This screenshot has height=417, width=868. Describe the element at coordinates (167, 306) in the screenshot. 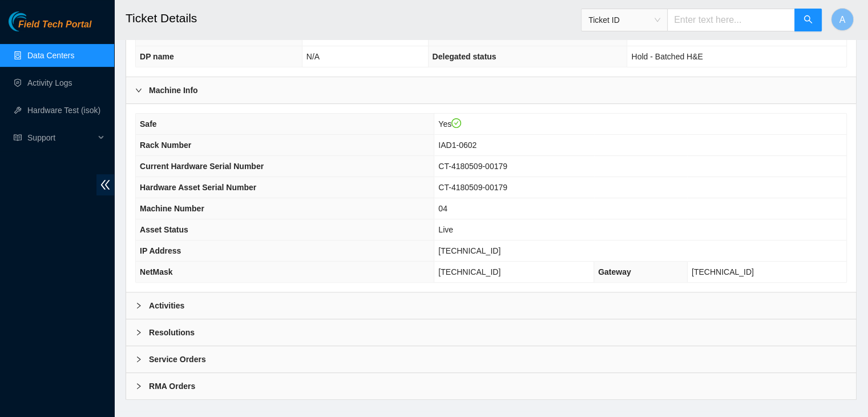

I see `b: Activities` at that location.